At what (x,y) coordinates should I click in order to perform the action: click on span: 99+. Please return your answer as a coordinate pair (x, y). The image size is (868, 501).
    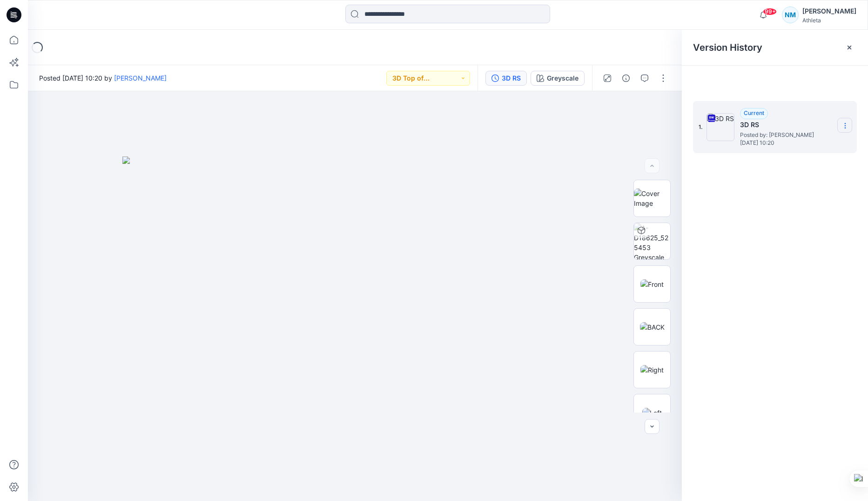
    Looking at the image, I should click on (769, 12).